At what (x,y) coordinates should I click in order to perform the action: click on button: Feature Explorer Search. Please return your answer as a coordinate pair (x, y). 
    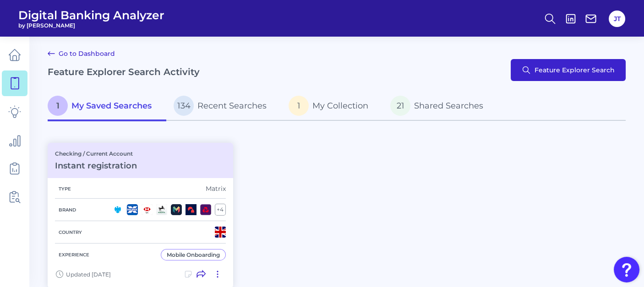
    Looking at the image, I should click on (568, 70).